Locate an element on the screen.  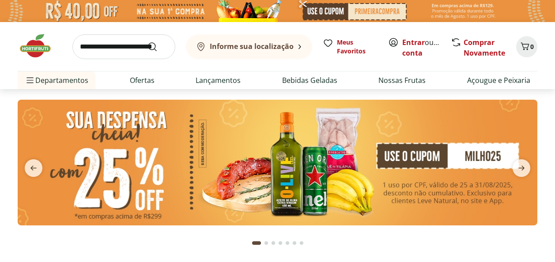
button: Go to page 6 from fs-carousel is located at coordinates (295, 243).